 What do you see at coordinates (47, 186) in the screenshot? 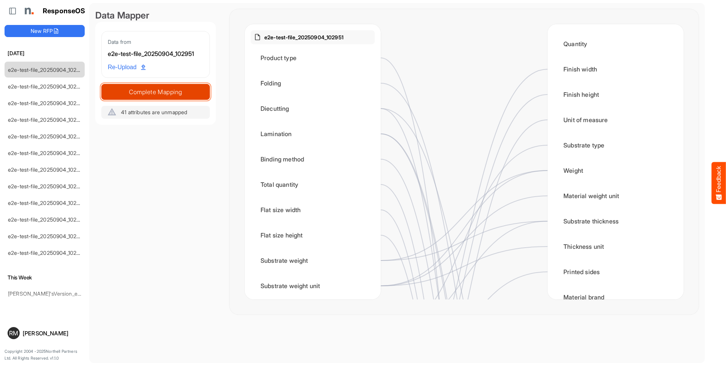
I see `a: e2e-test-file_20250904_102748` at bounding box center [47, 186].